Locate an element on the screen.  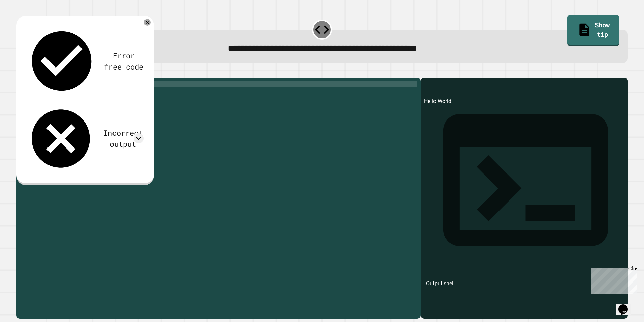
div: Error free code is located at coordinates (124, 61).